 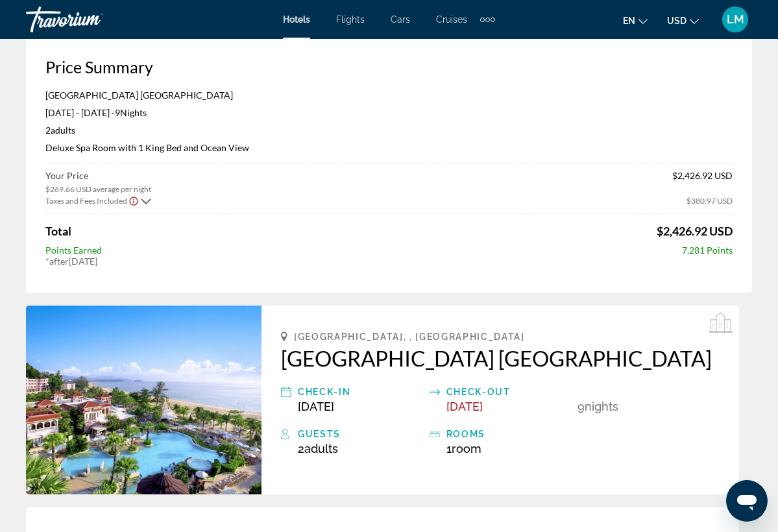 What do you see at coordinates (91, 20) in the screenshot?
I see `a: Travorium` at bounding box center [91, 20].